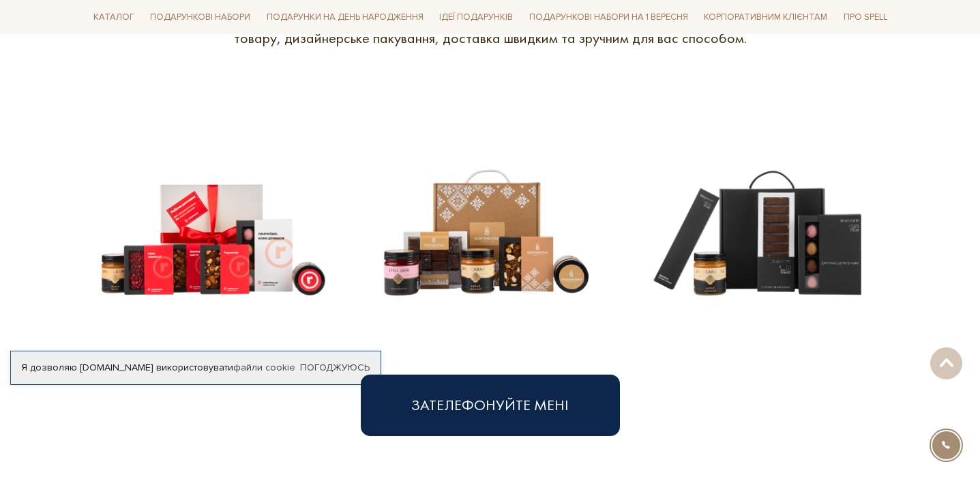 The width and height of the screenshot is (980, 479). Describe the element at coordinates (476, 17) in the screenshot. I see `a: Ідеї подарунків` at that location.